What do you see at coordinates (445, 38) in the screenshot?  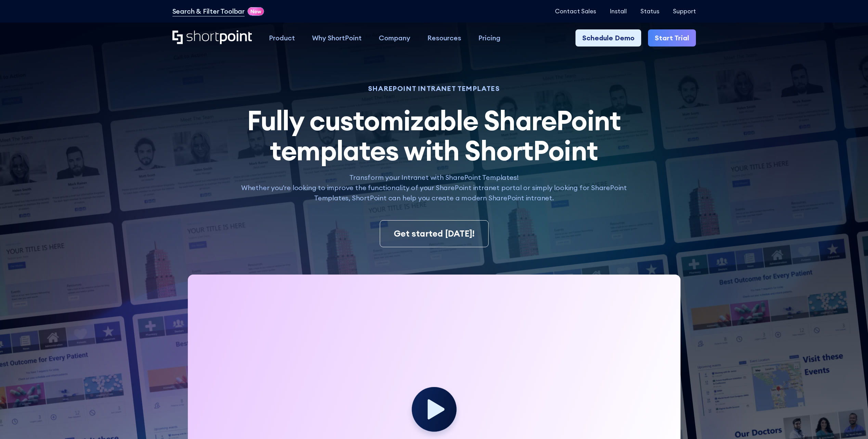 I see `a: Resources` at bounding box center [445, 38].